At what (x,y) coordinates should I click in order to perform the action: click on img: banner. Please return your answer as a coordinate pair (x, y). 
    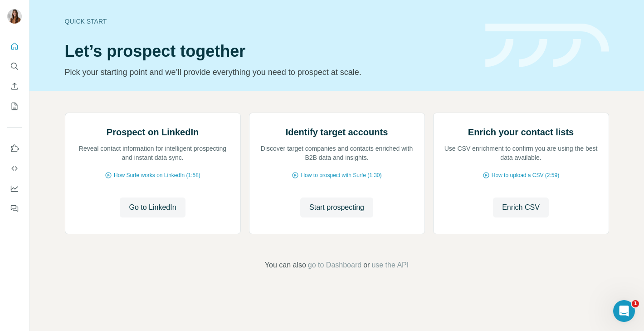
    Looking at the image, I should click on (547, 45).